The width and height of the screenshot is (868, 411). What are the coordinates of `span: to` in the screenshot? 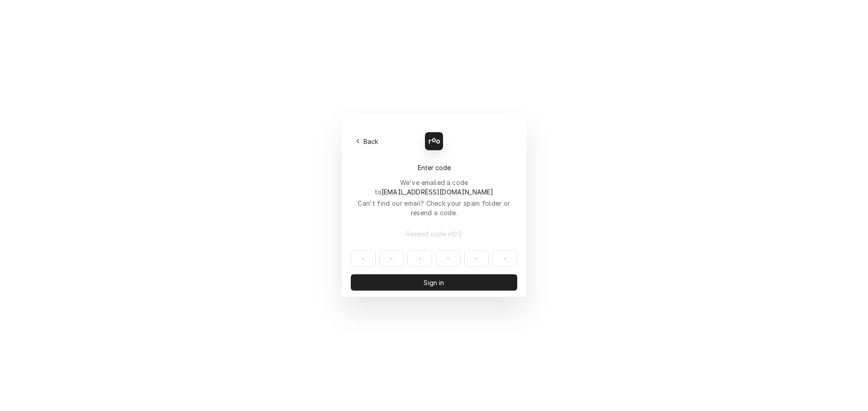 It's located at (434, 192).